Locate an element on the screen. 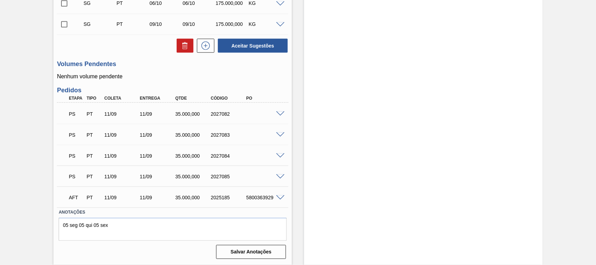 The height and width of the screenshot is (265, 596). div: Etapa is located at coordinates (76, 98).